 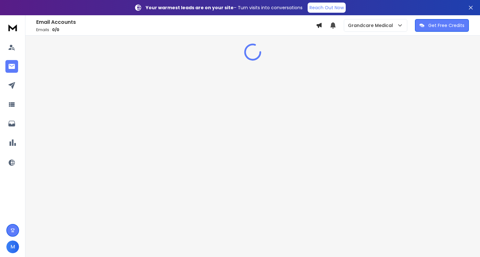 I want to click on a: Reach Out Now, so click(x=326, y=8).